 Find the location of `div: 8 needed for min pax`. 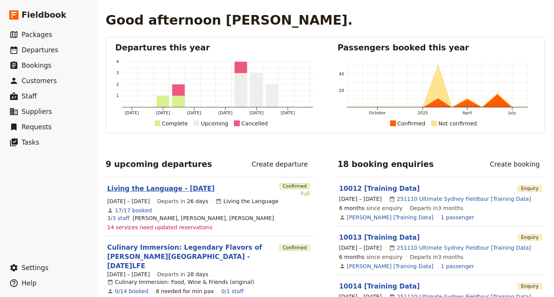

div: 8 needed for min pax is located at coordinates (185, 292).